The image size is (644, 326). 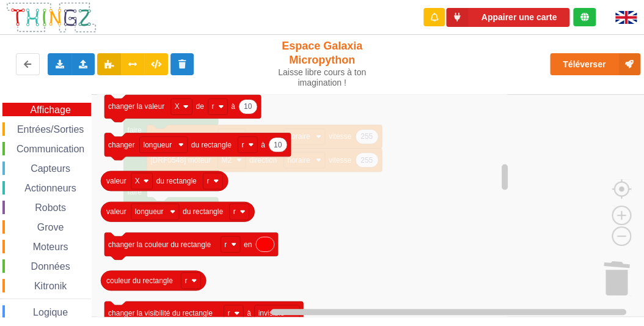 What do you see at coordinates (322, 77) in the screenshot?
I see `div: Laisse libre cours à ton imagination !` at bounding box center [322, 77].